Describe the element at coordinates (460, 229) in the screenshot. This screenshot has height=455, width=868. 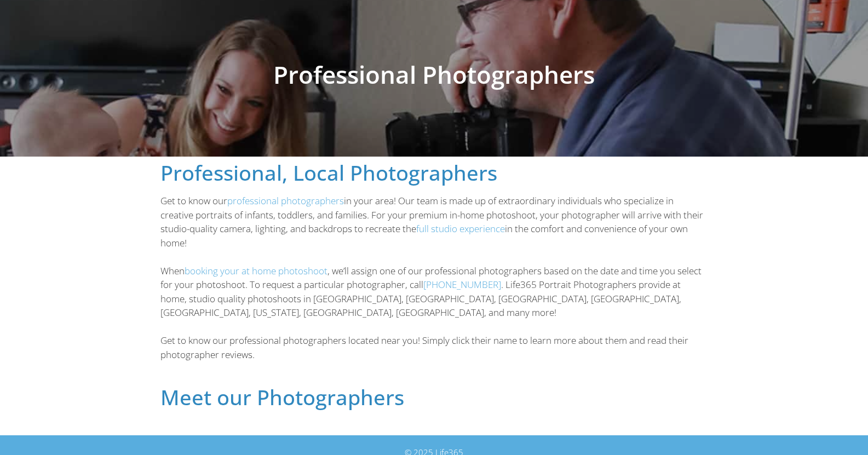
I see `a: full studio experience` at that location.